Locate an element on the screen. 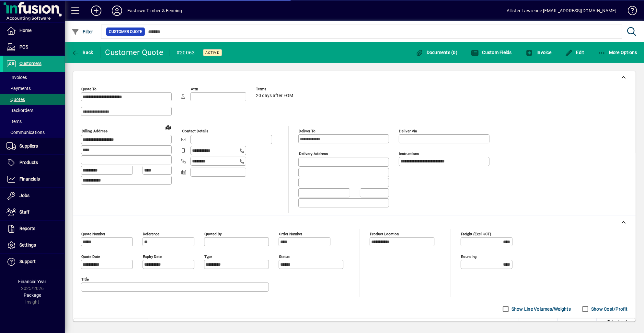  a: Jobs is located at coordinates (34, 196).